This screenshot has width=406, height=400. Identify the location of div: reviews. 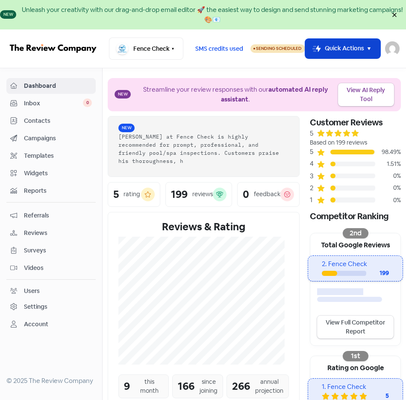
(202, 194).